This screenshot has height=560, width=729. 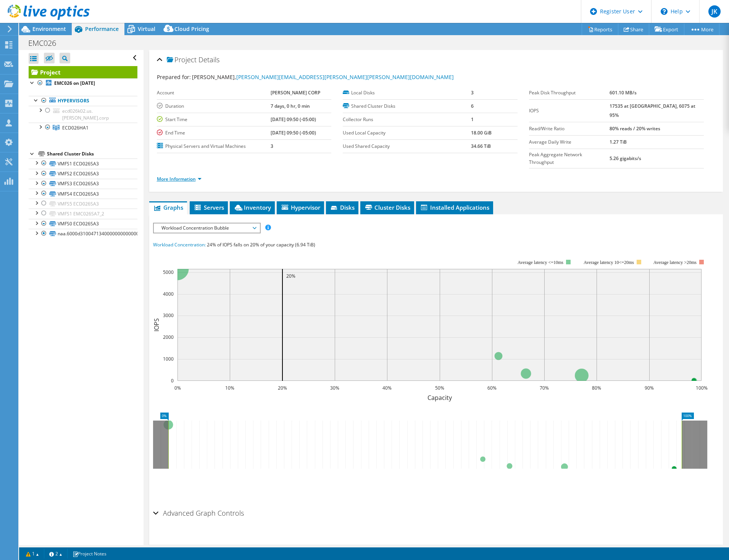 What do you see at coordinates (102, 29) in the screenshot?
I see `span: Performance` at bounding box center [102, 29].